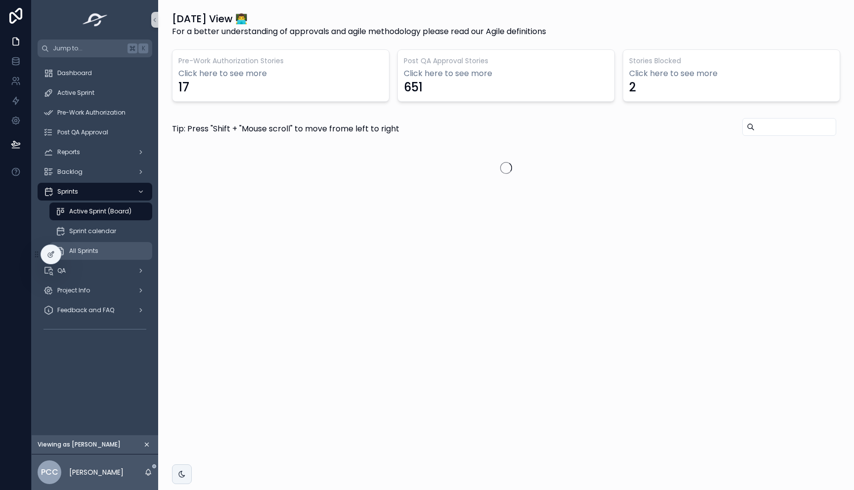 Image resolution: width=854 pixels, height=490 pixels. I want to click on span: Reports, so click(69, 152).